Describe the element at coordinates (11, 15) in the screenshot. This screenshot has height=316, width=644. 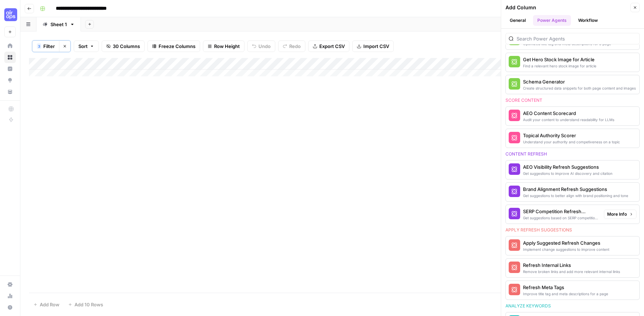
I see `img: September Cohort Logo` at that location.